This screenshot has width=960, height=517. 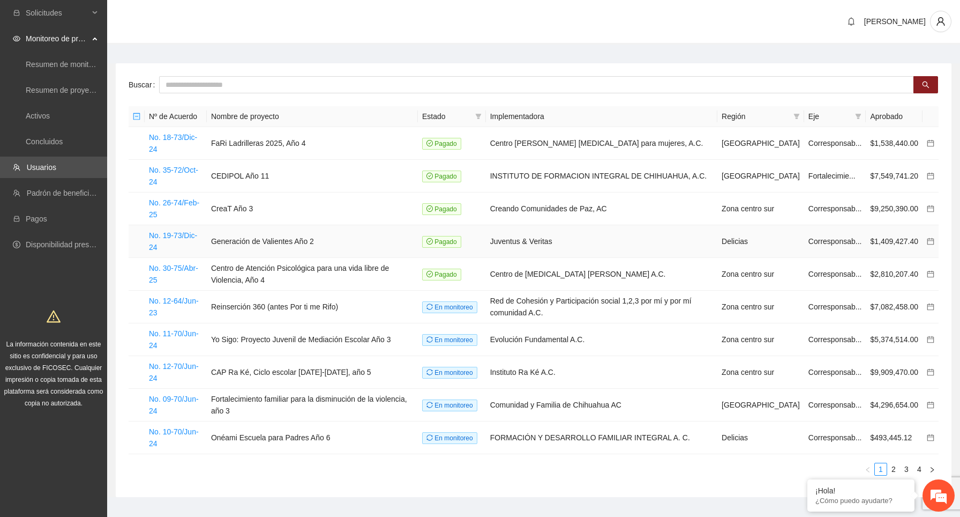 What do you see at coordinates (861, 500) in the screenshot?
I see `p: ¿Cómo puedo ayudarte?` at bounding box center [861, 500].